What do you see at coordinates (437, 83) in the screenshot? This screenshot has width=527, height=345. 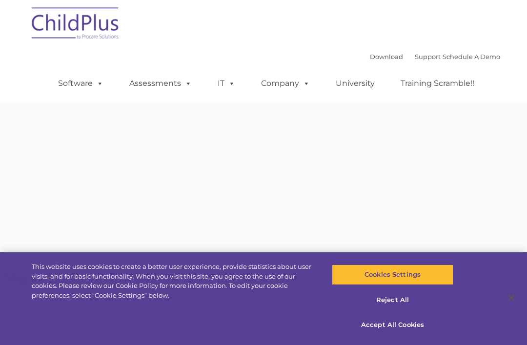 I see `a: Training Scramble!!` at bounding box center [437, 83].